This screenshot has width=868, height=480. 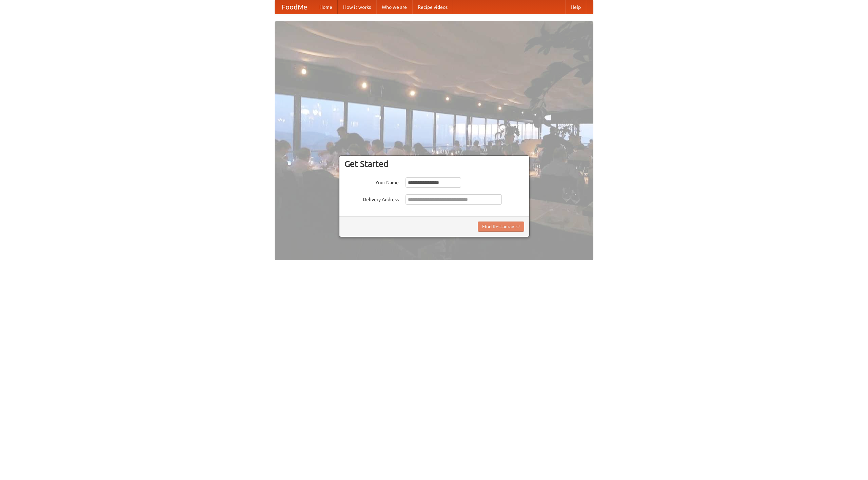 What do you see at coordinates (372, 182) in the screenshot?
I see `label: Your Name` at bounding box center [372, 182].